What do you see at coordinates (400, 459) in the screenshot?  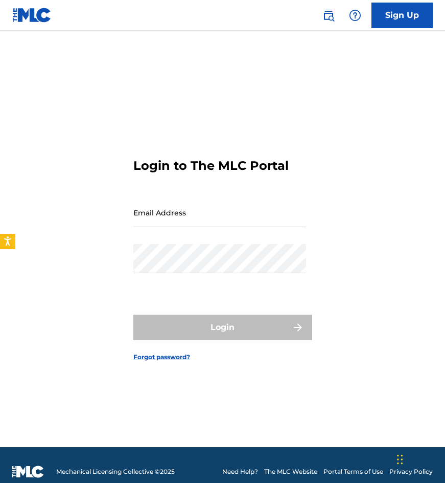 I see `div: Arrastrar` at bounding box center [400, 459].